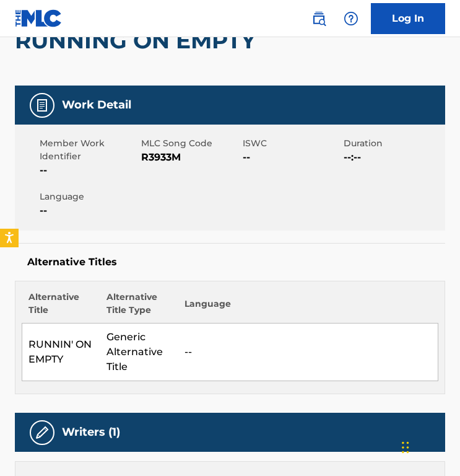  Describe the element at coordinates (140, 307) in the screenshot. I see `th: Alternative Title Type` at that location.